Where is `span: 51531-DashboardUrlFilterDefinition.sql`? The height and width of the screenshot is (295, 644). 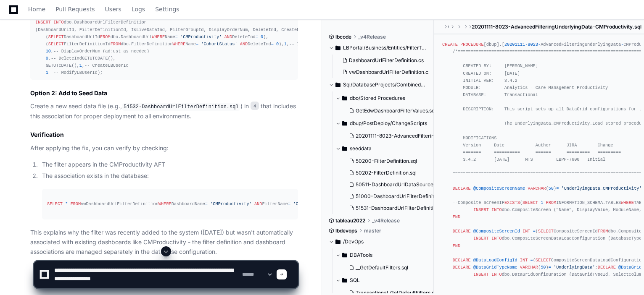
span: 51531-DashboardUrlFilterDefinition.sql is located at coordinates (401, 208).